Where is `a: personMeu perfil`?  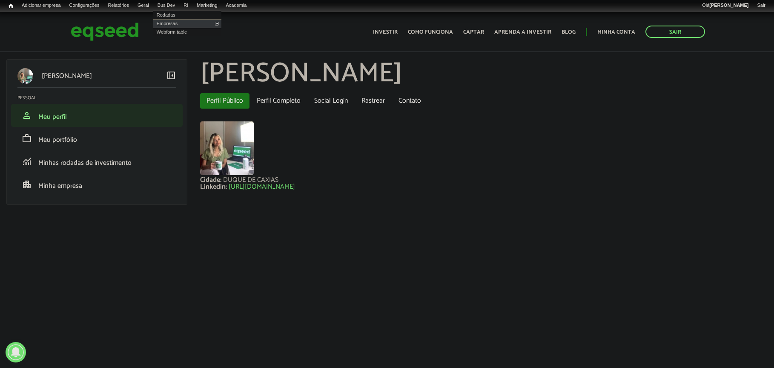
a: personMeu perfil is located at coordinates (97, 115).